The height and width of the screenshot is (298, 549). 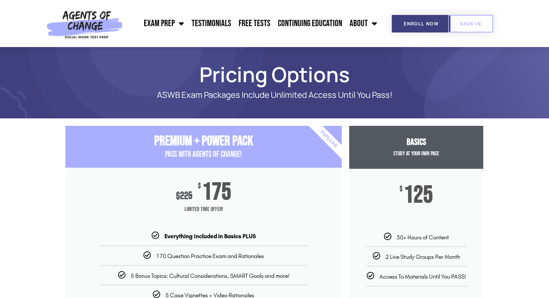 What do you see at coordinates (422, 237) in the screenshot?
I see `span: 30+ Hours of Content` at bounding box center [422, 237].